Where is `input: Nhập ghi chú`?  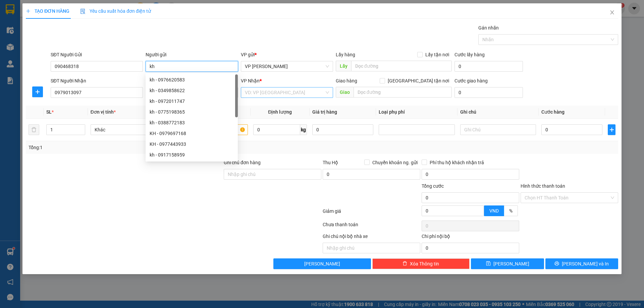 input: Nhập ghi chú is located at coordinates (371, 248).